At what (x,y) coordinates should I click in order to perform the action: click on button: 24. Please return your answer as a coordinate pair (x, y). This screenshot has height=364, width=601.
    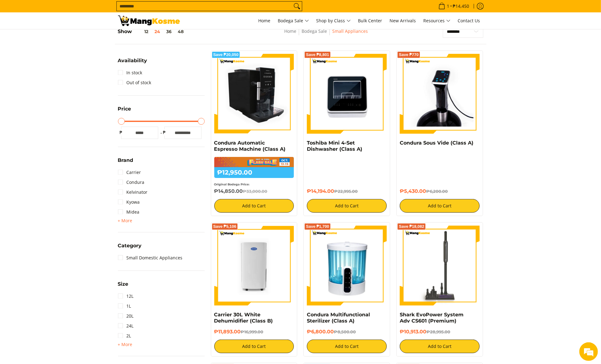
    Looking at the image, I should click on (157, 32).